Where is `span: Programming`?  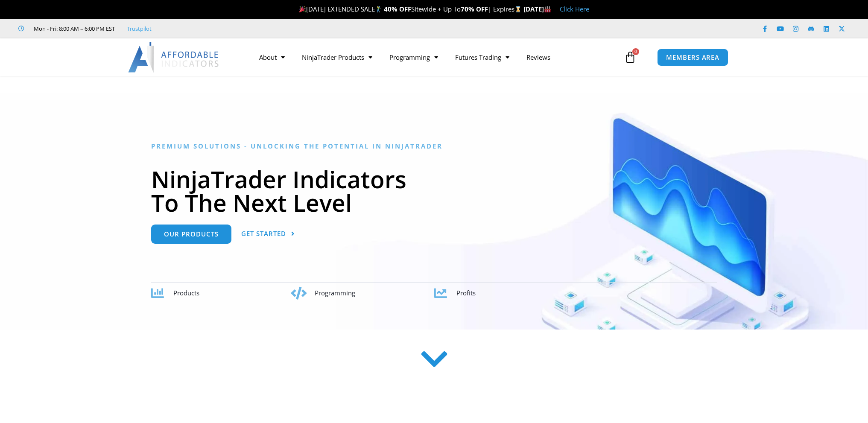 span: Programming is located at coordinates (335, 293).